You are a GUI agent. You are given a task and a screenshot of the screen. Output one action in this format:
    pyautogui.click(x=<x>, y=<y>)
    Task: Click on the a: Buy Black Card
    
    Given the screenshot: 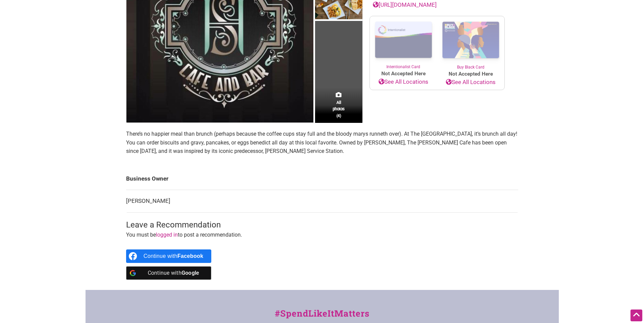 What is the action you would take?
    pyautogui.click(x=471, y=43)
    